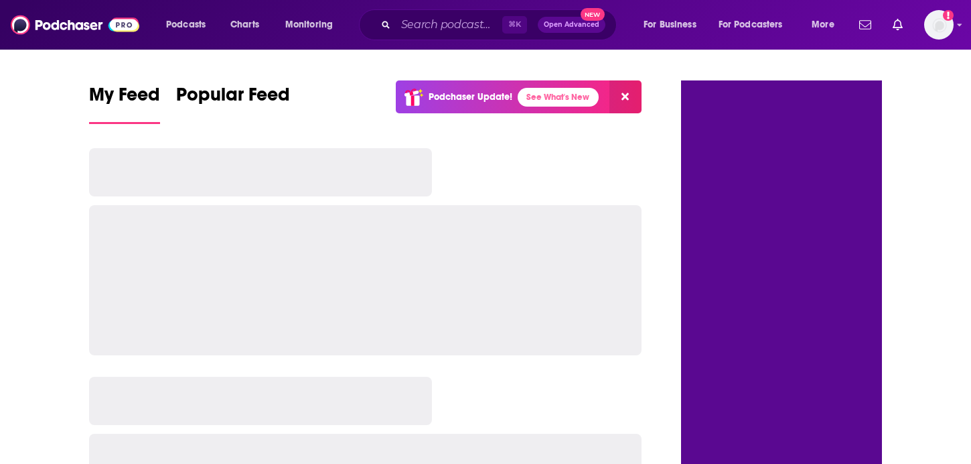 The width and height of the screenshot is (971, 464). What do you see at coordinates (670, 25) in the screenshot?
I see `span: For Business` at bounding box center [670, 25].